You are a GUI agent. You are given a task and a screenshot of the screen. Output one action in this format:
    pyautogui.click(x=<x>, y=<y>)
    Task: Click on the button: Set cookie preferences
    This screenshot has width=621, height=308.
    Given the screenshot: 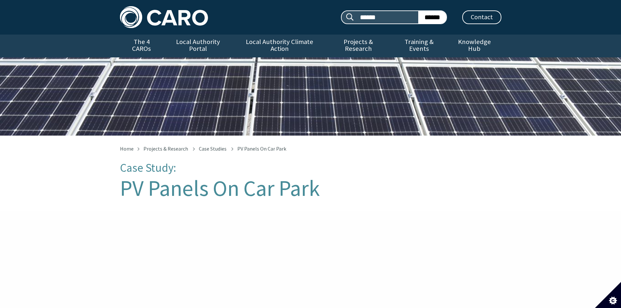 What is the action you would take?
    pyautogui.click(x=608, y=295)
    